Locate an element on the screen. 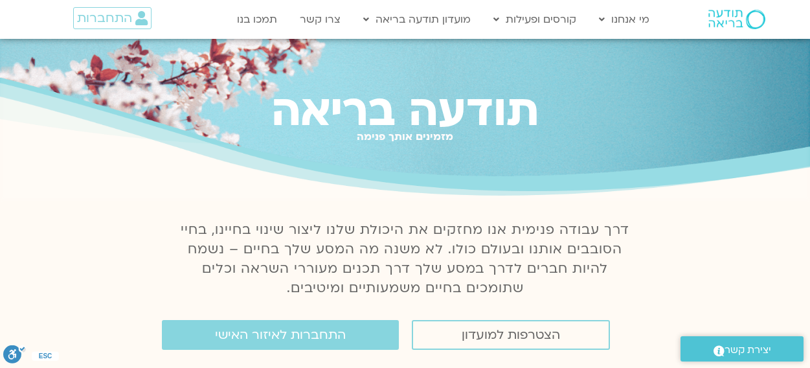 This screenshot has width=810, height=368. a: מועדון תודעה בריאה is located at coordinates (417, 19).